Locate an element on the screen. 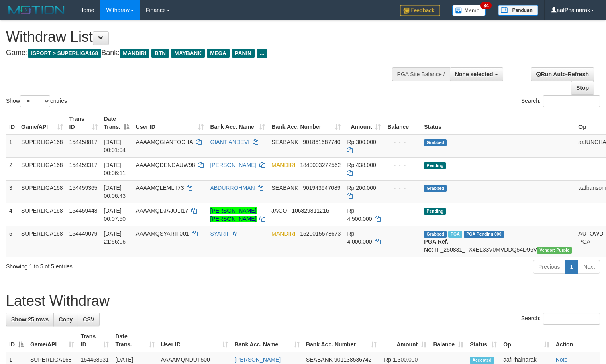 The image size is (606, 364). span: 154449079 is located at coordinates (84, 234).